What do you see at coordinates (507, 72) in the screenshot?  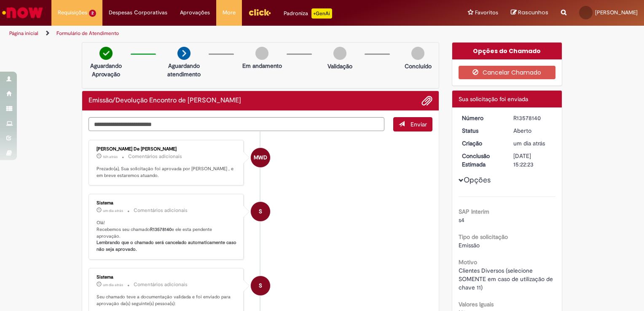 I see `button: Cancelar Chamado` at bounding box center [507, 72].